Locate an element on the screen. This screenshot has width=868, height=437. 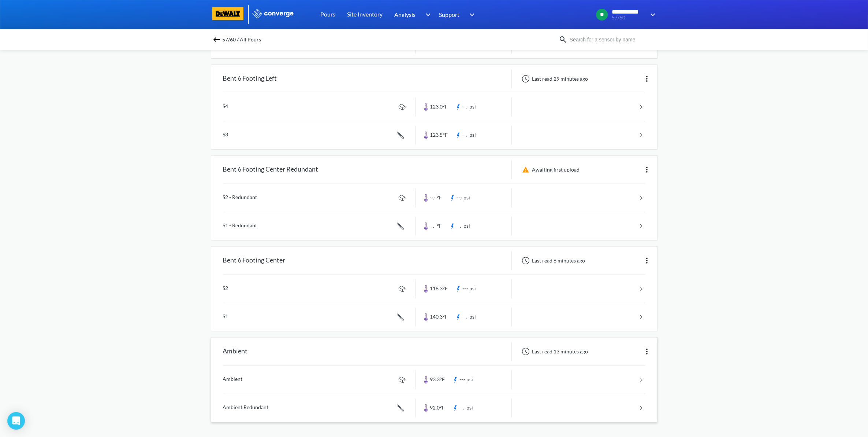
div: Last read 29 minutes ago is located at coordinates (554, 79).